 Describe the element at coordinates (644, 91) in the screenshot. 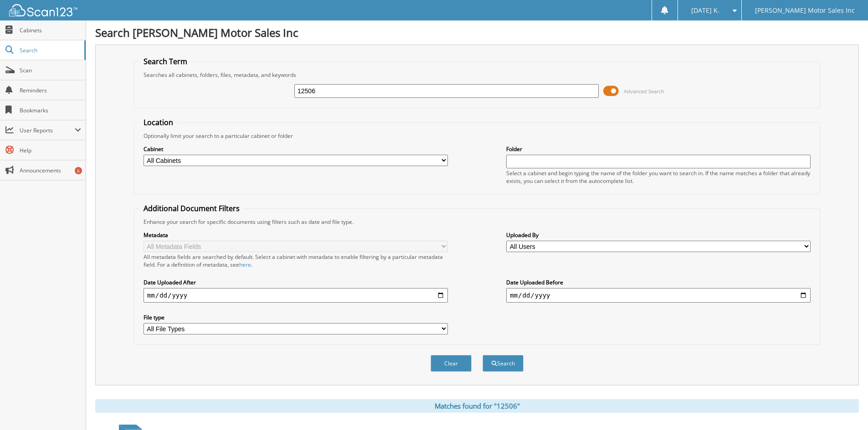

I see `span: Advanced Search` at that location.